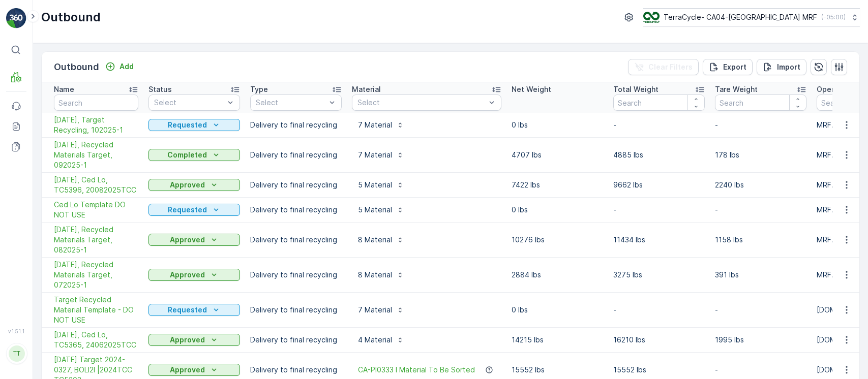 The height and width of the screenshot is (379, 868). Describe the element at coordinates (16, 354) in the screenshot. I see `div: TT` at that location.